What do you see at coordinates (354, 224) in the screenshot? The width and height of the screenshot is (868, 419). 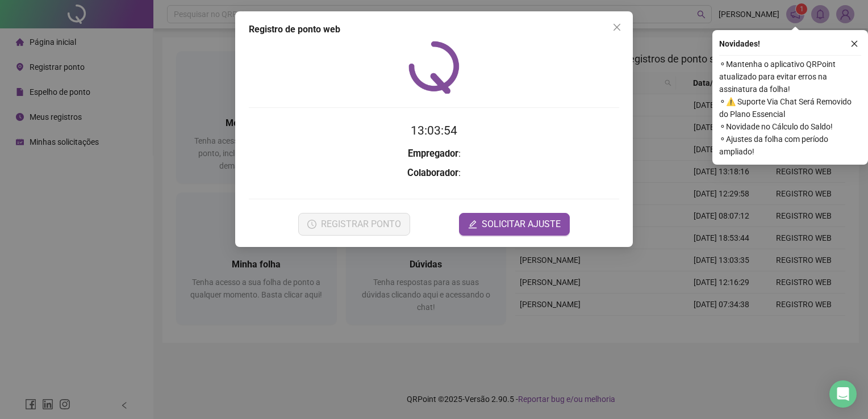 I see `button: REGISTRAR PONTO` at bounding box center [354, 224].